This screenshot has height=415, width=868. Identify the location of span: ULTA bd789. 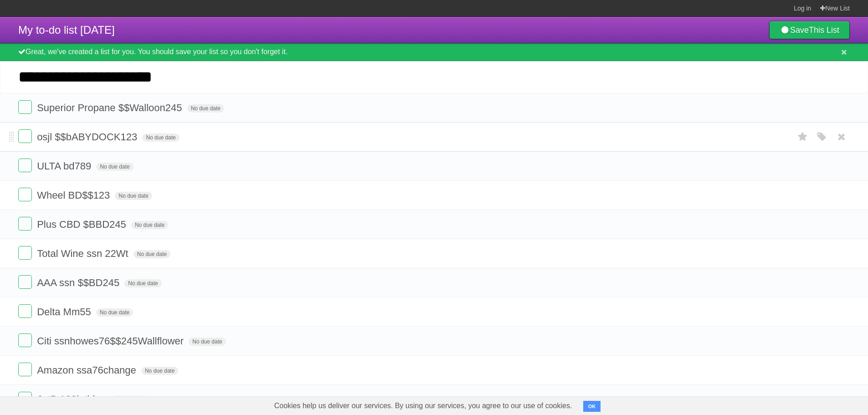
(65, 166).